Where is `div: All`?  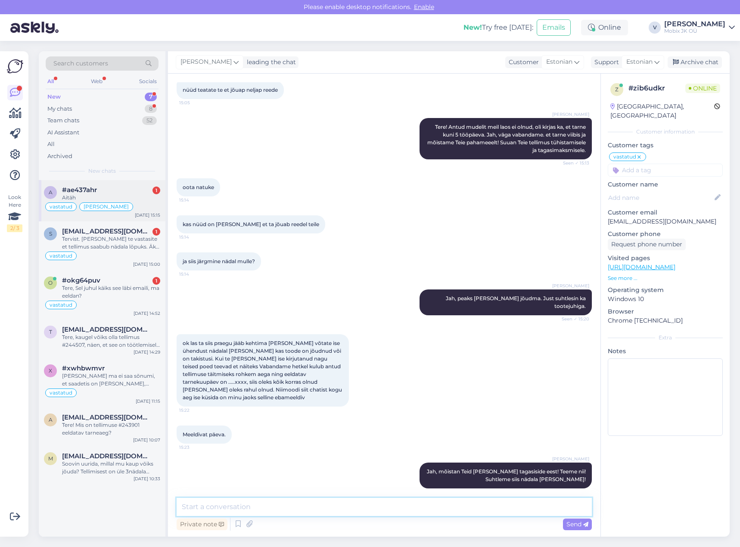 div: All is located at coordinates (50, 81).